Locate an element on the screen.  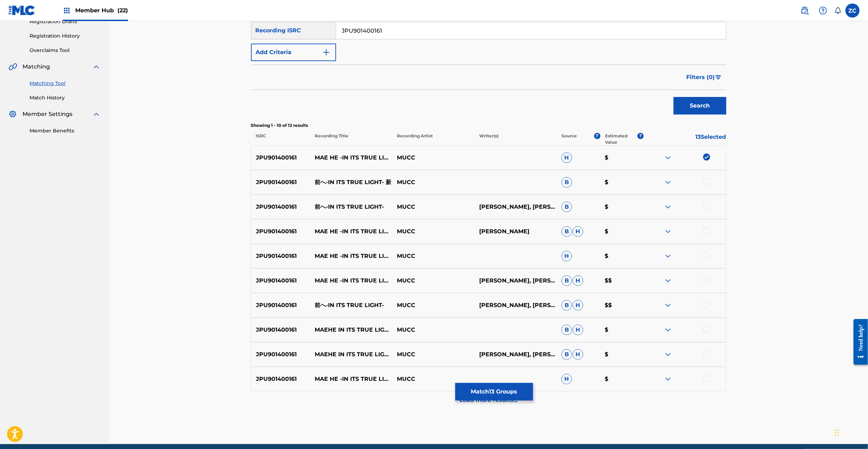
div: Chat Widget is located at coordinates (850, 432).